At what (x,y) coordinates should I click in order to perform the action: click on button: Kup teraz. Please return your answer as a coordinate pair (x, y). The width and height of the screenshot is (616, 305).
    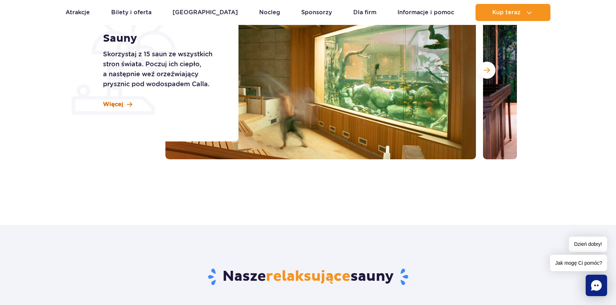
    Looking at the image, I should click on (513, 12).